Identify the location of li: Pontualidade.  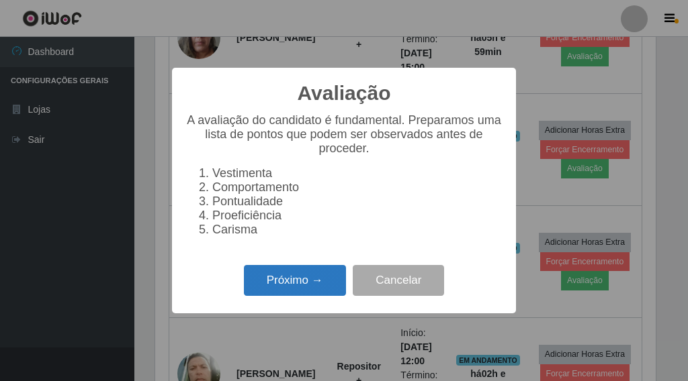
(357, 201).